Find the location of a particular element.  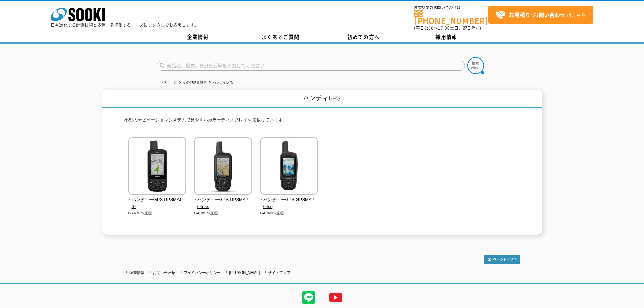

p: 小型のナビゲーションシステムで見やすいカラーディスプレイを搭載しています。 is located at coordinates (322, 122).